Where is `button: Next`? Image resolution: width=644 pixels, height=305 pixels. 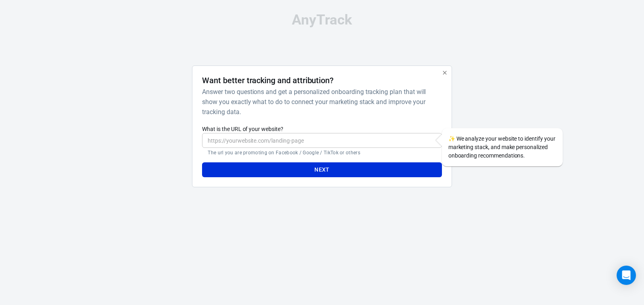 button: Next is located at coordinates (322, 169).